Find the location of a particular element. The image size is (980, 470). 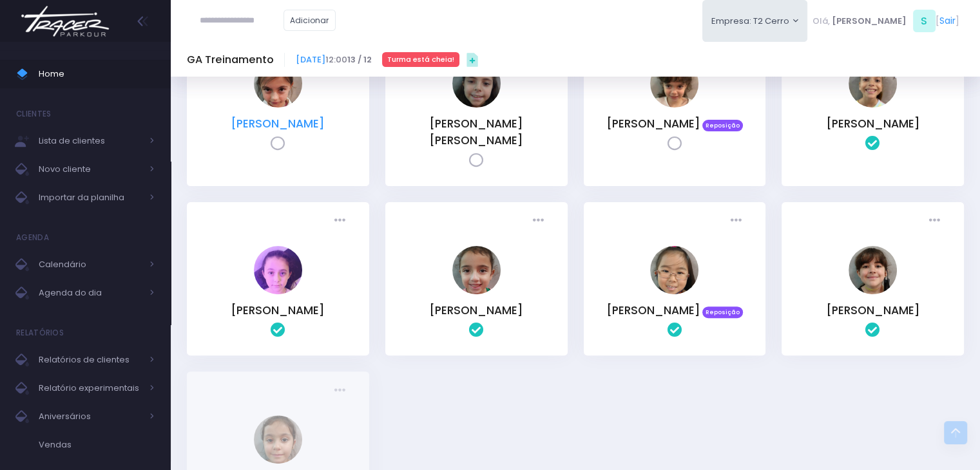

img: Pietra Carvalho Sapata is located at coordinates (674, 83).